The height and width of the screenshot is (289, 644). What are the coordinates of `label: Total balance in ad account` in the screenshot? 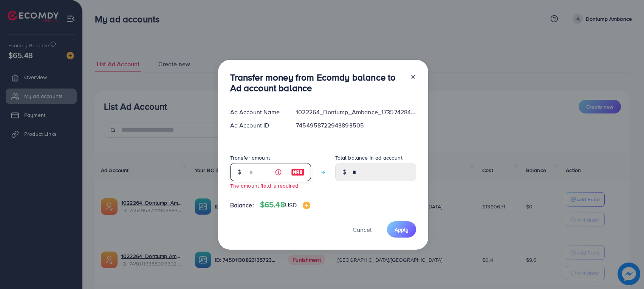 It's located at (369, 158).